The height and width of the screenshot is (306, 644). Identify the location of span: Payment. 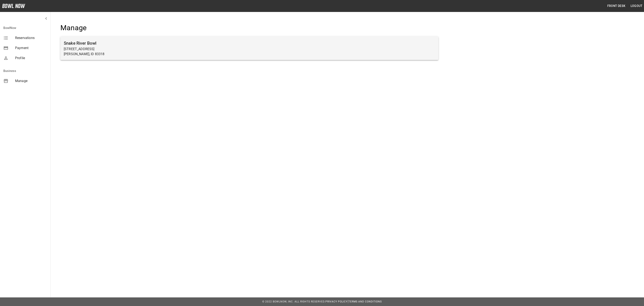
(31, 48).